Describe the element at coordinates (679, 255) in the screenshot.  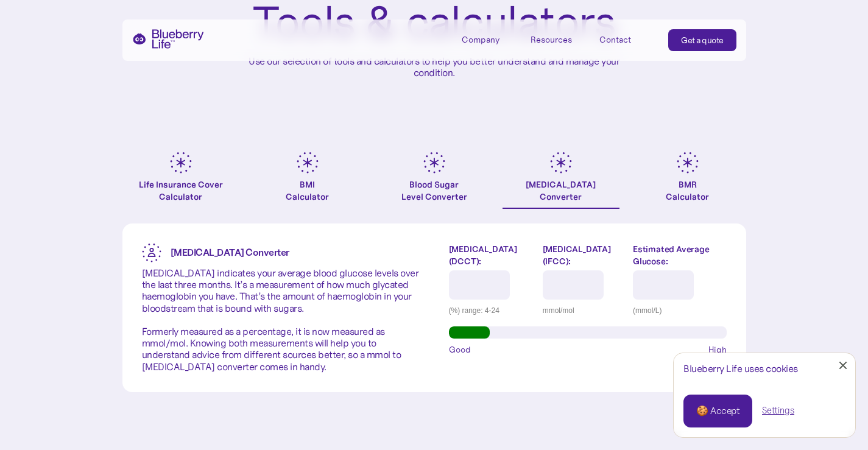
I see `label: Estimated Average Glucose:` at that location.